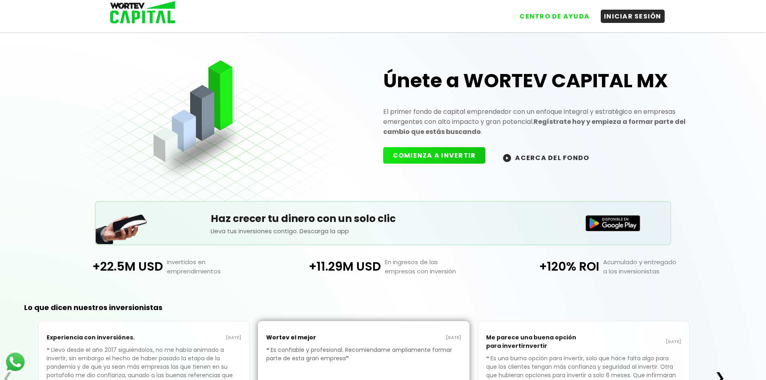  Describe the element at coordinates (364, 360) in the screenshot. I see `p: Es confiable y profesional. Recomiendame ampliamente formar parte de esta gran empresa` at that location.